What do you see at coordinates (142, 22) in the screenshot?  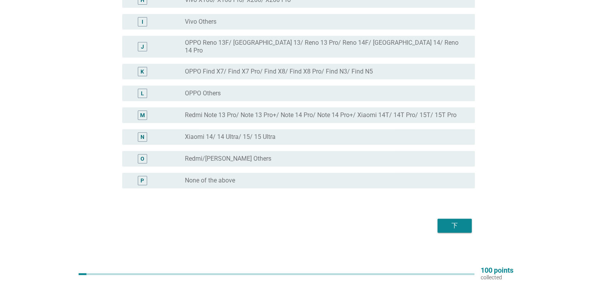 I see `div: I` at bounding box center [142, 22].